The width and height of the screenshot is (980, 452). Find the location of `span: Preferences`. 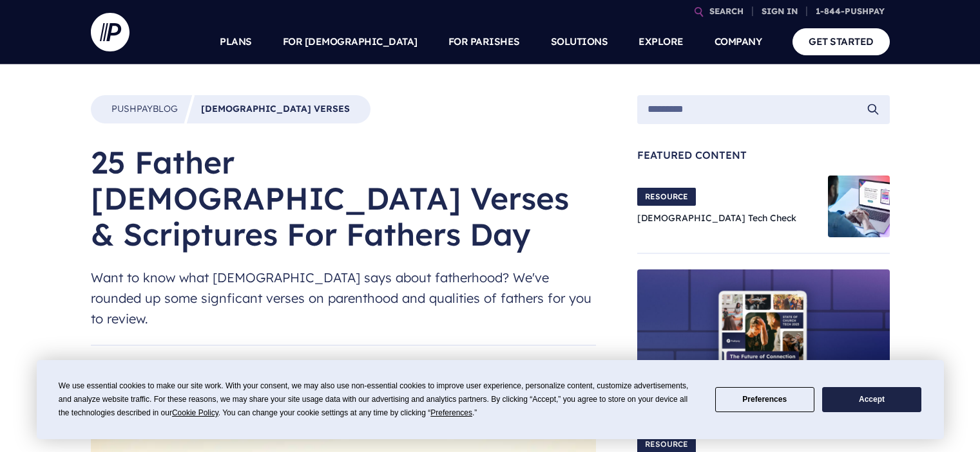

span: Preferences is located at coordinates (451, 414).